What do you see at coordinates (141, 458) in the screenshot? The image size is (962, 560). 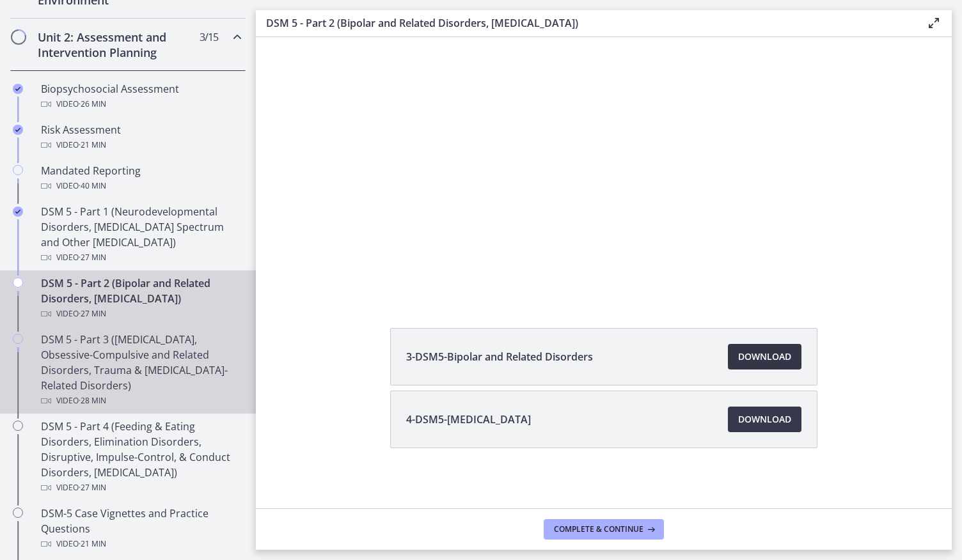 I see `div: DSM 5 - Part 4 (Feeding & Eating Disorders, Elimination Disorders, Disruptive, Impulse-Control, &...` at bounding box center [141, 458].